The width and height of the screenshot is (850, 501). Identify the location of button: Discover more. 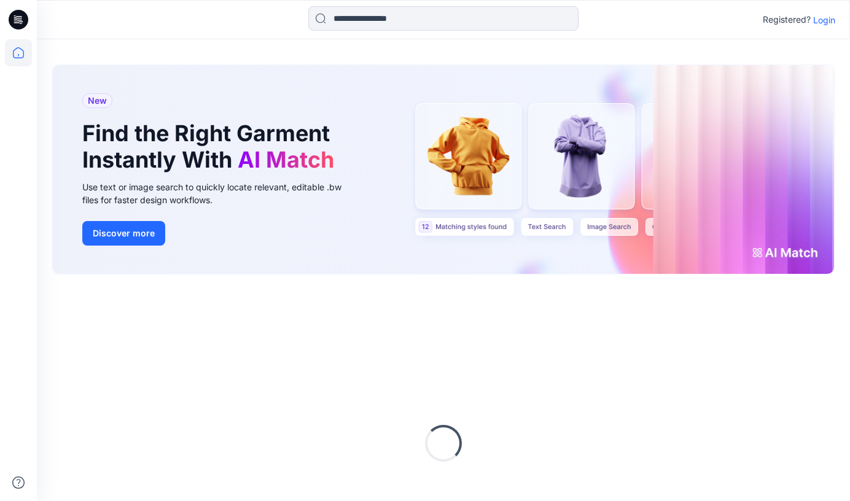
(123, 233).